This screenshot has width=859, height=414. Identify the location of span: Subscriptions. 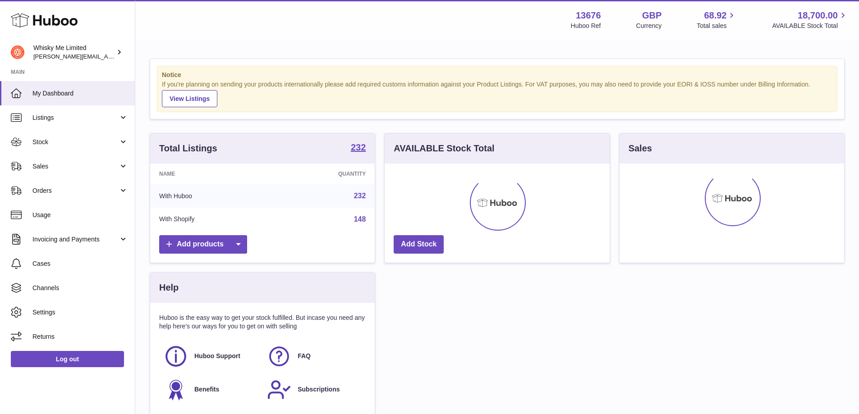
(318, 390).